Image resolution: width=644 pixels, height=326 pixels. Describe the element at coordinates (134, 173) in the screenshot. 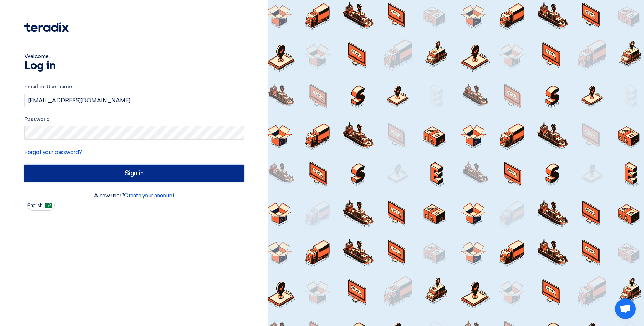

I see `input: Sign in` at that location.